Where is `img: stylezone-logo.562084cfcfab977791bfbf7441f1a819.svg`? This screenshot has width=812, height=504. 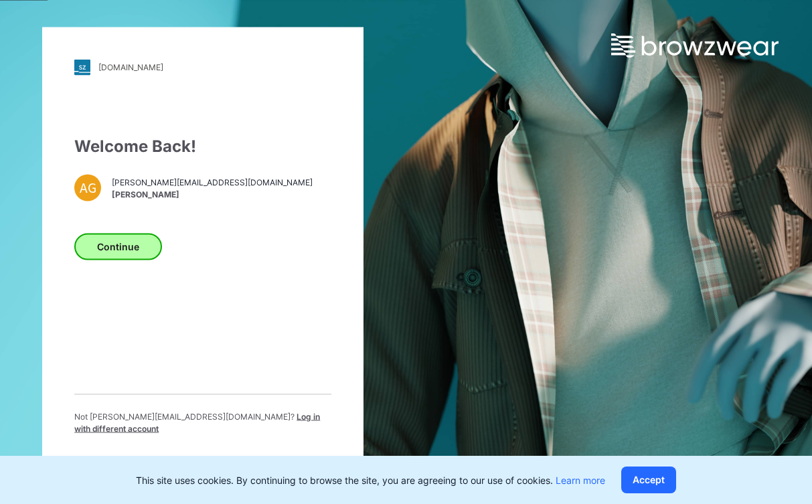 img: stylezone-logo.562084cfcfab977791bfbf7441f1a819.svg is located at coordinates (83, 67).